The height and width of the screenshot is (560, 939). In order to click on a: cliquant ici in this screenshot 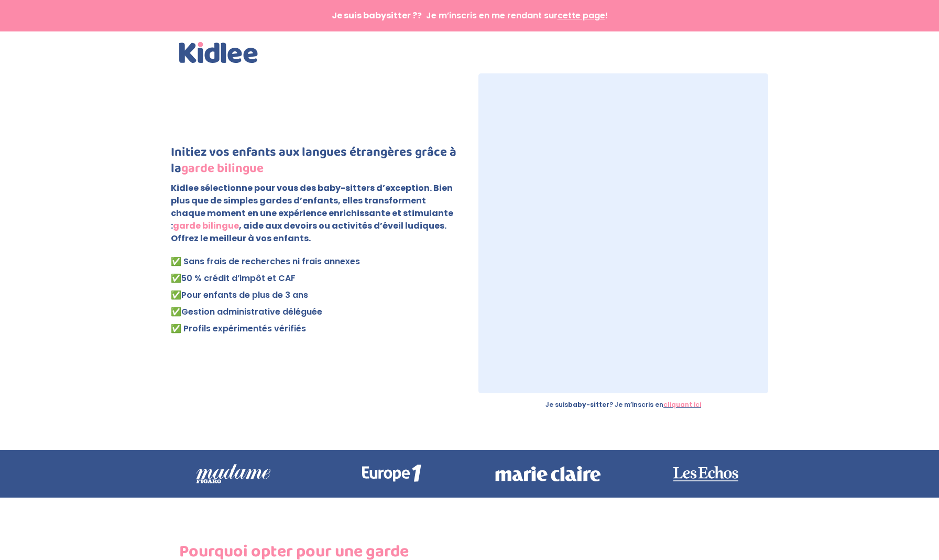, I will do `click(682, 404)`.